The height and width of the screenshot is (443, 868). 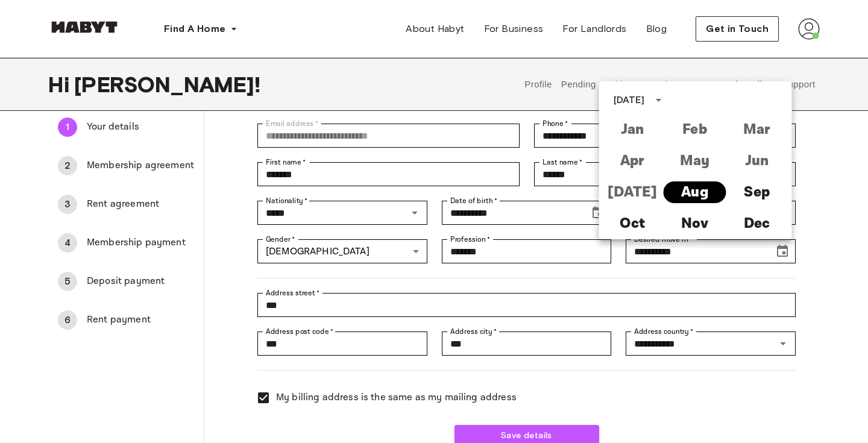 I want to click on div: Address street, so click(x=526, y=305).